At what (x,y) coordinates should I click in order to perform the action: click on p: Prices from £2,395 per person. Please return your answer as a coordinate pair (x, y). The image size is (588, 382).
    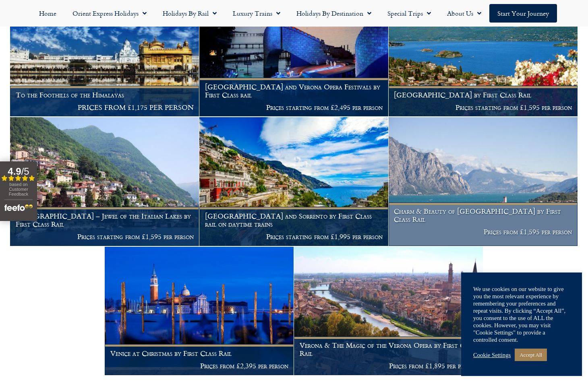
    Looking at the image, I should click on (199, 366).